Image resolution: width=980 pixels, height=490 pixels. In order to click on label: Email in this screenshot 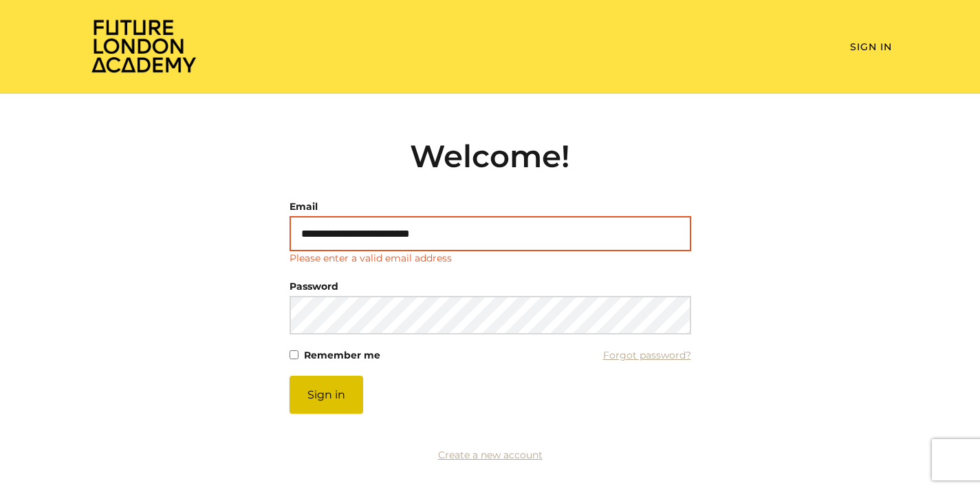, I will do `click(303, 206)`.